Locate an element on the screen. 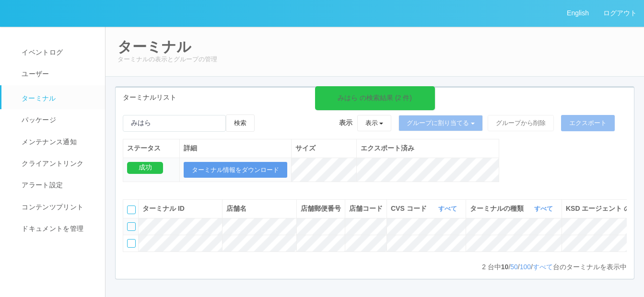  a: クライアントリンク is located at coordinates (58, 164).